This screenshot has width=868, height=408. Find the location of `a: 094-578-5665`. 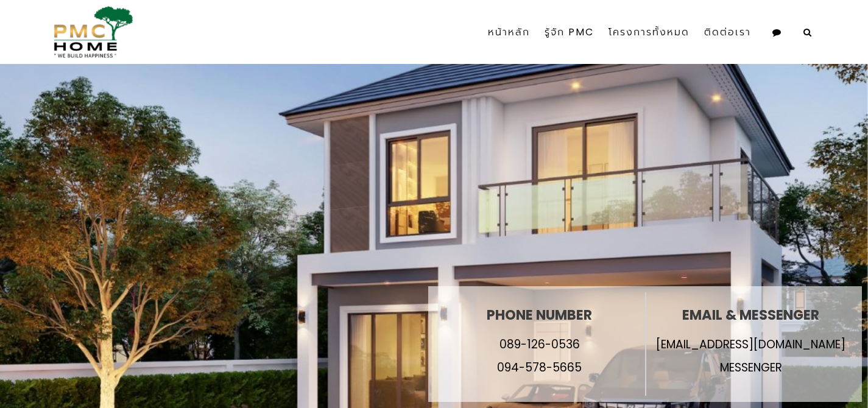

a: 094-578-5665 is located at coordinates (539, 368).